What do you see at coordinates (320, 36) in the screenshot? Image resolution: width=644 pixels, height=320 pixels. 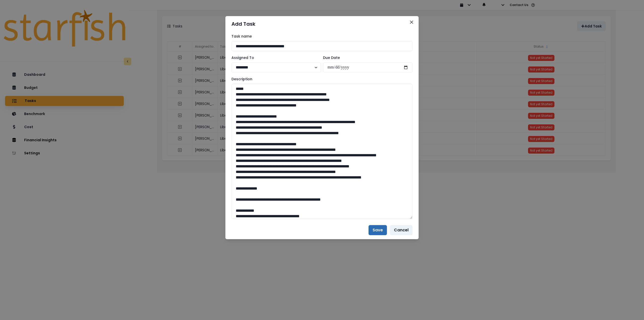 I see `label: Task name` at bounding box center [320, 36].